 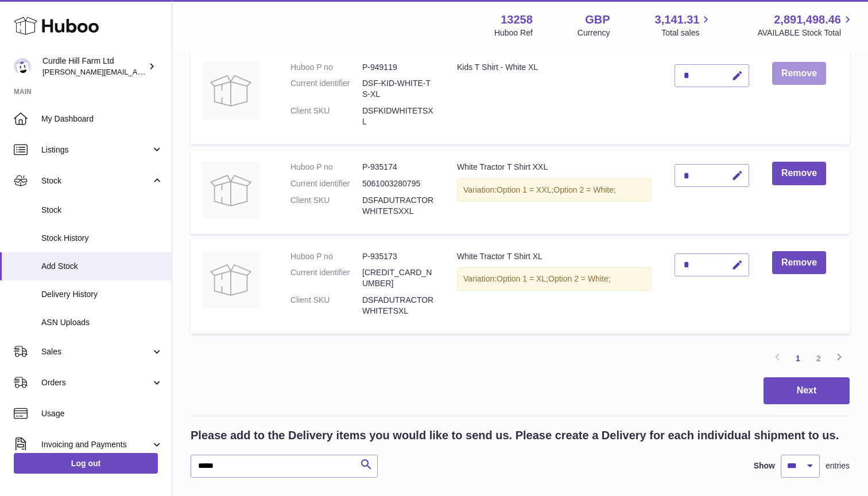 What do you see at coordinates (95, 352) in the screenshot?
I see `span: Sales` at bounding box center [95, 352].